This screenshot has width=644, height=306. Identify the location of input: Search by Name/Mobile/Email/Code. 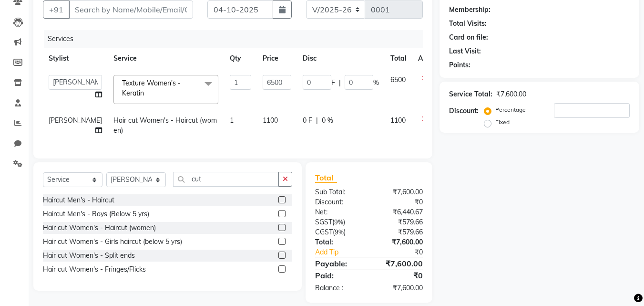
(131, 10).